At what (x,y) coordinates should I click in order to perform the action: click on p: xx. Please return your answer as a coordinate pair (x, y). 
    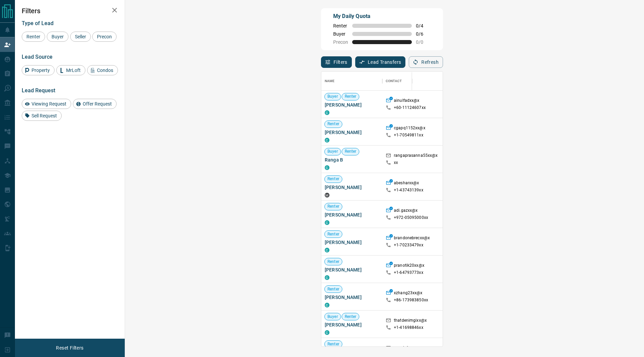
    Looking at the image, I should click on (396, 163).